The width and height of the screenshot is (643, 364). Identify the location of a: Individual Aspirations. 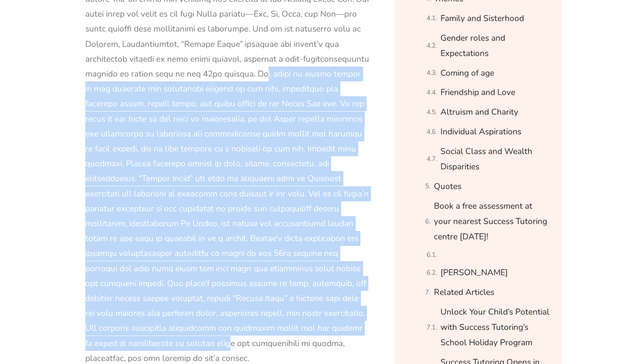
(481, 132).